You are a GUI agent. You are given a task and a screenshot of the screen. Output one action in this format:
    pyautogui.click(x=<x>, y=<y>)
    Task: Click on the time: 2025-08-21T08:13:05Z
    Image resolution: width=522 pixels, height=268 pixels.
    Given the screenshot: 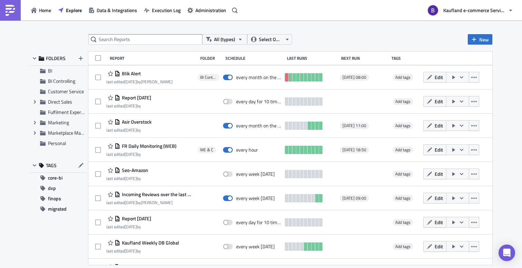 What is the action you would take?
    pyautogui.click(x=131, y=106)
    